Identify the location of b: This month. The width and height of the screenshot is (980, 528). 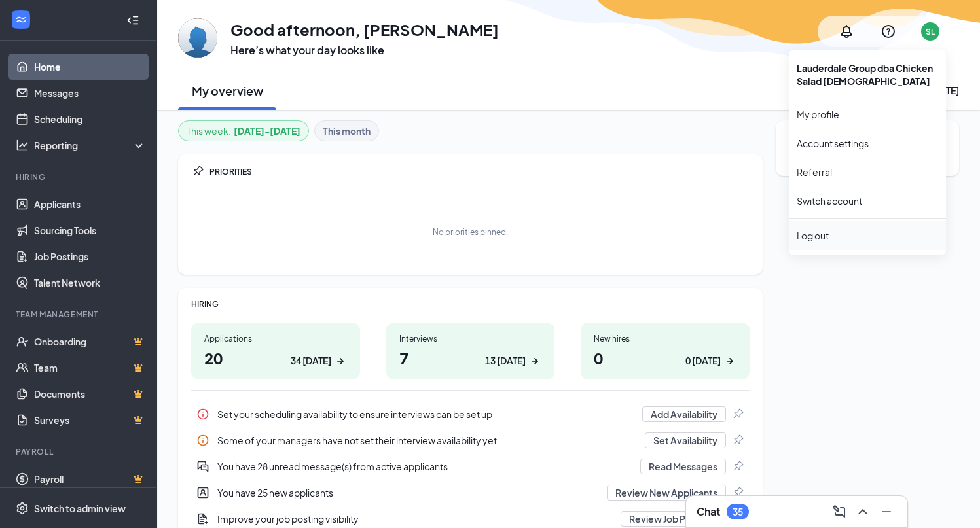
(346, 130).